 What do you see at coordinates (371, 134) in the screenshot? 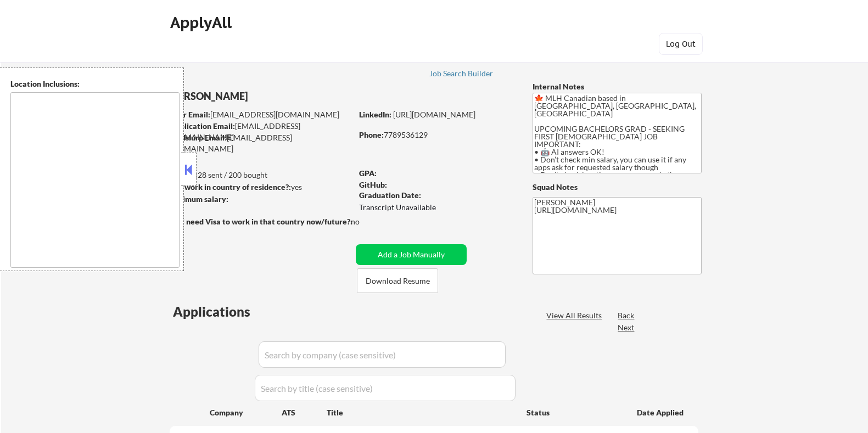
I see `strong: Phone:` at bounding box center [371, 134].